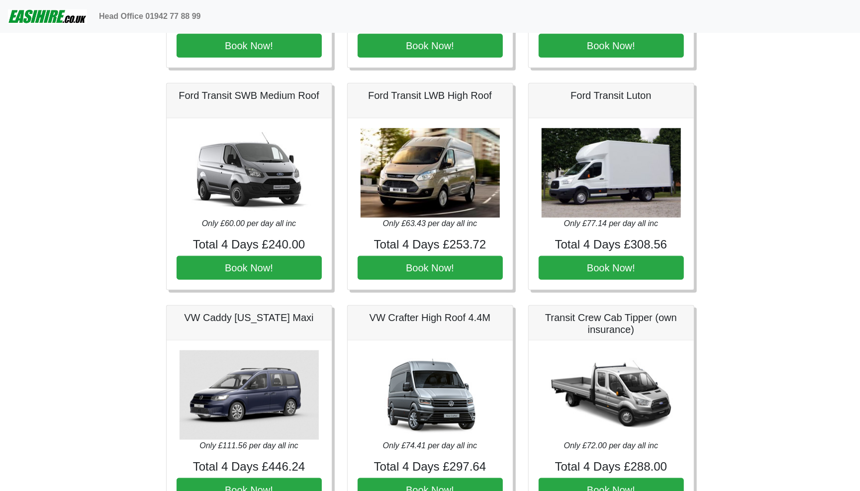  Describe the element at coordinates (430, 245) in the screenshot. I see `h4: Total 4 Days £253.72` at that location.